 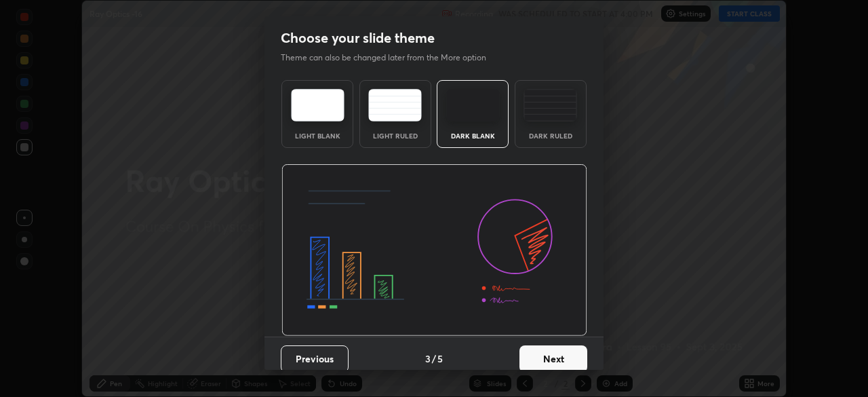 What do you see at coordinates (317, 105) in the screenshot?
I see `img: lightTheme.e5ed3b09.svg` at bounding box center [317, 105].